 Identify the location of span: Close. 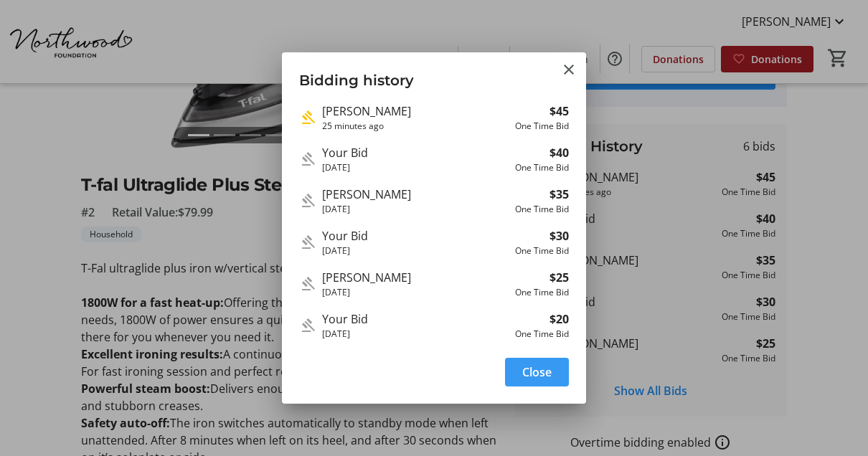
(536, 372).